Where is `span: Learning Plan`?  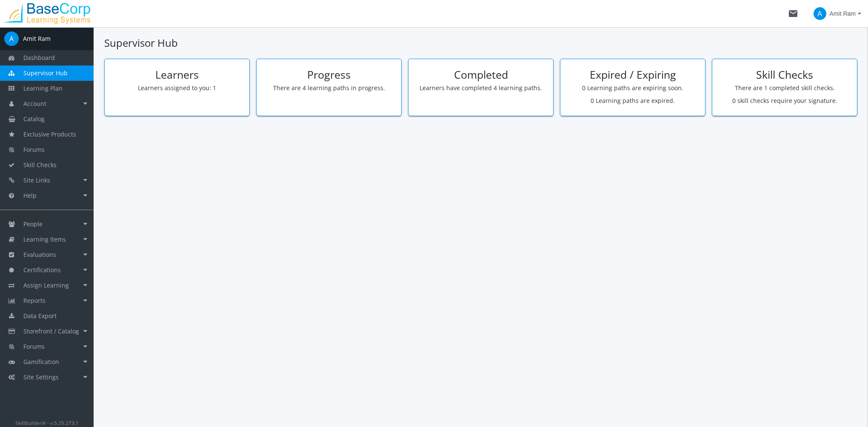 span: Learning Plan is located at coordinates (43, 88).